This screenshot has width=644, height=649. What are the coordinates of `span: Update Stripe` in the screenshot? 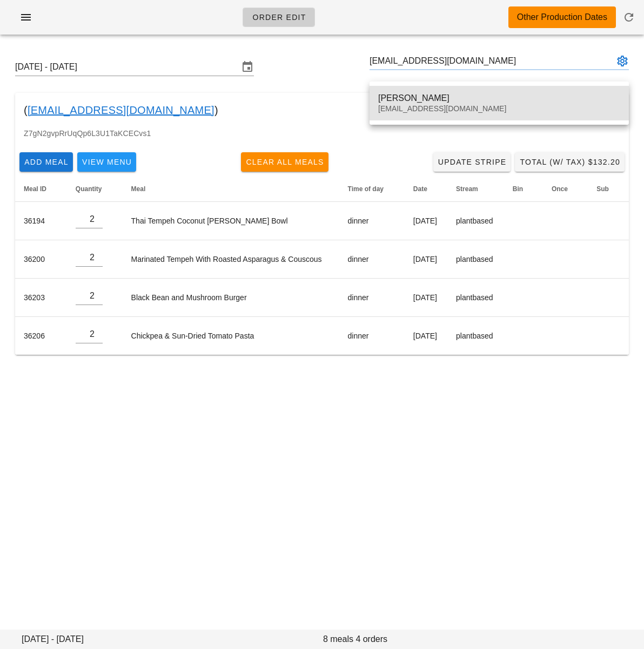 It's located at (472, 162).